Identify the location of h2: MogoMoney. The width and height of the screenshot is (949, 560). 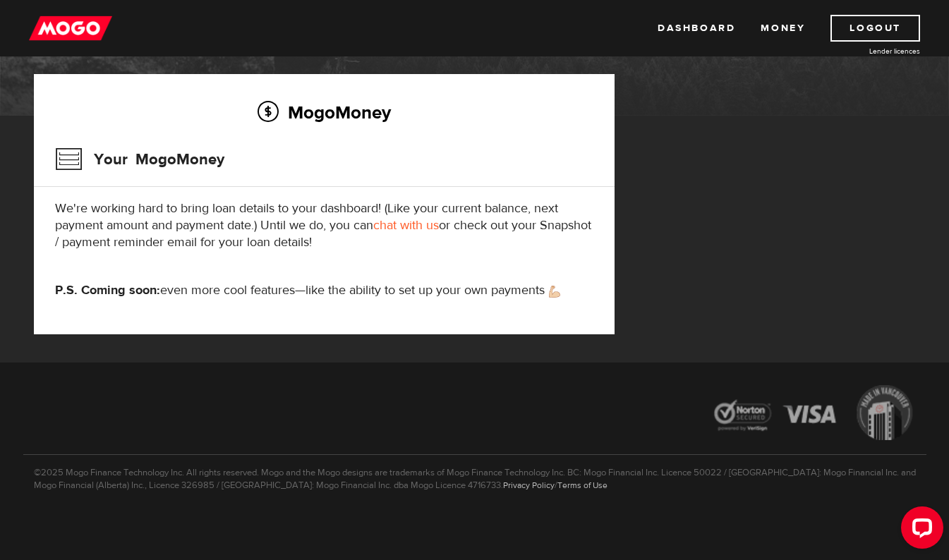
(324, 112).